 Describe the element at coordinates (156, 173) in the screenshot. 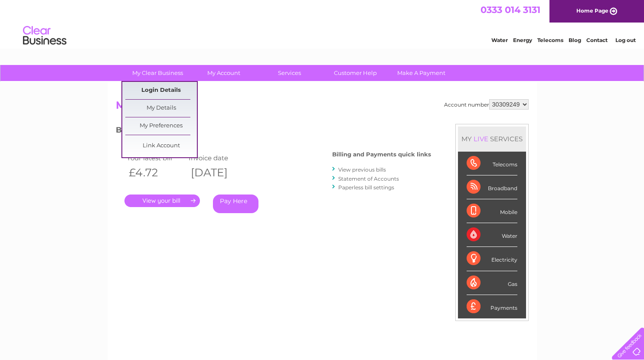

I see `th: £4.72` at that location.